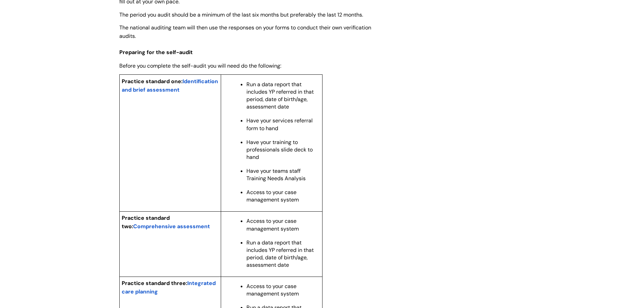  I want to click on span: Have your teams staff Training Needs Analysis, so click(276, 174).